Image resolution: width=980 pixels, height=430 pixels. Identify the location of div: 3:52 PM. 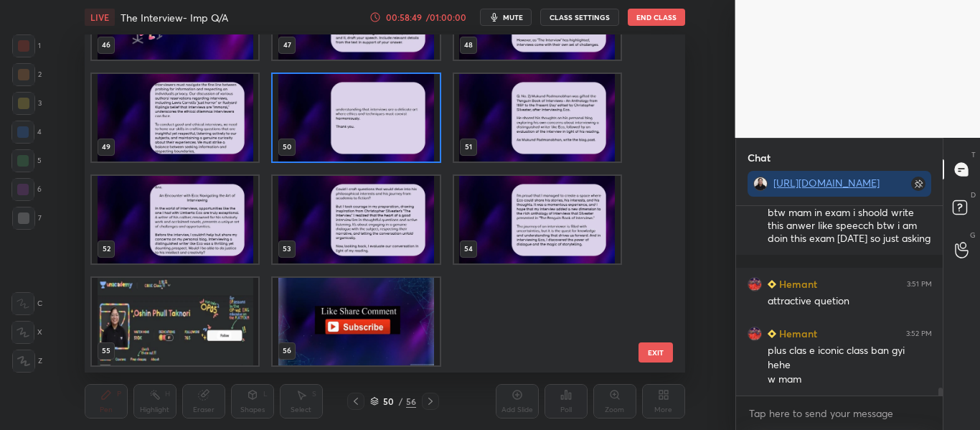
(919, 334).